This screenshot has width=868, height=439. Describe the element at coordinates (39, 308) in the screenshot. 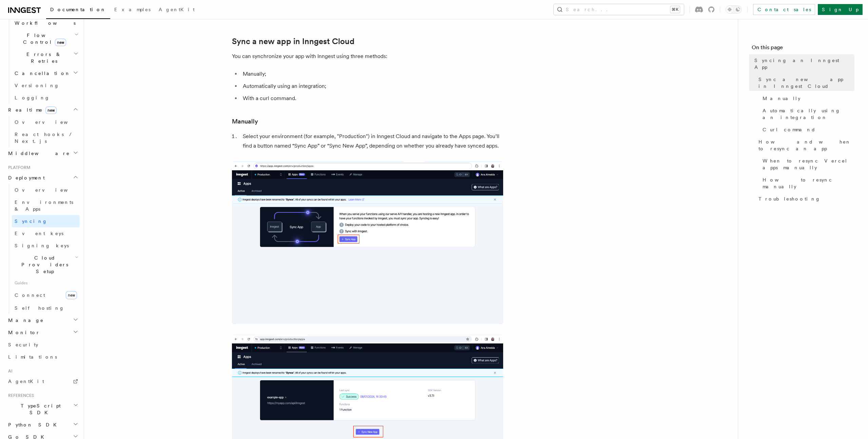

I see `span: Self hosting` at that location.